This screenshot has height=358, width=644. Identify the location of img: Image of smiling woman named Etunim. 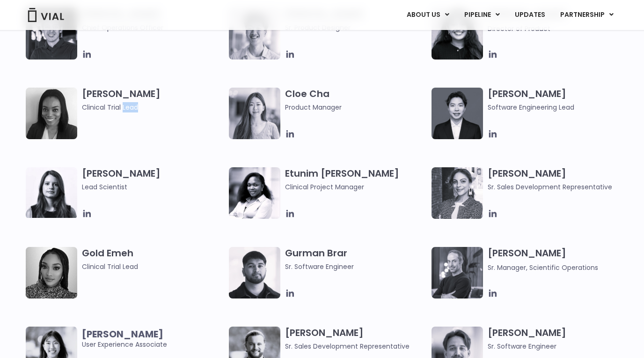
(255, 193).